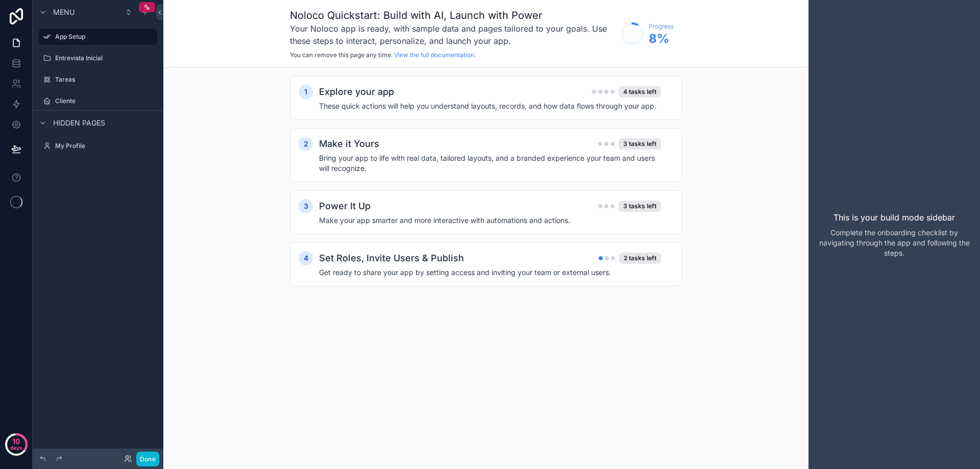 Image resolution: width=980 pixels, height=469 pixels. What do you see at coordinates (63, 12) in the screenshot?
I see `span: Menu` at bounding box center [63, 12].